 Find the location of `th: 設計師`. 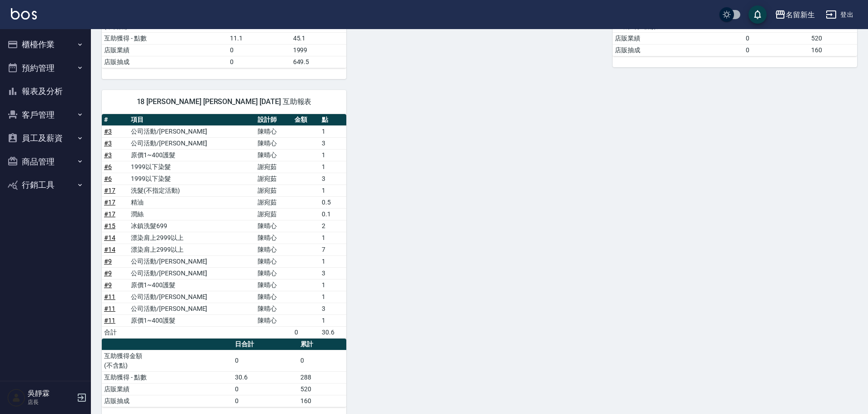

th: 設計師 is located at coordinates (274, 120).